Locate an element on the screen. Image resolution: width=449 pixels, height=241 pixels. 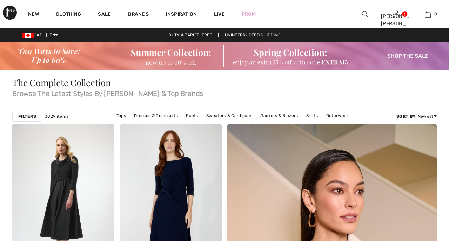
a: Jackets & Blazers is located at coordinates (279, 116).